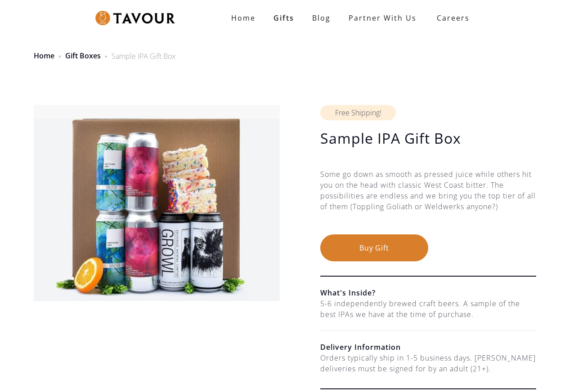  What do you see at coordinates (428, 293) in the screenshot?
I see `h6: What's Inside?` at bounding box center [428, 293].